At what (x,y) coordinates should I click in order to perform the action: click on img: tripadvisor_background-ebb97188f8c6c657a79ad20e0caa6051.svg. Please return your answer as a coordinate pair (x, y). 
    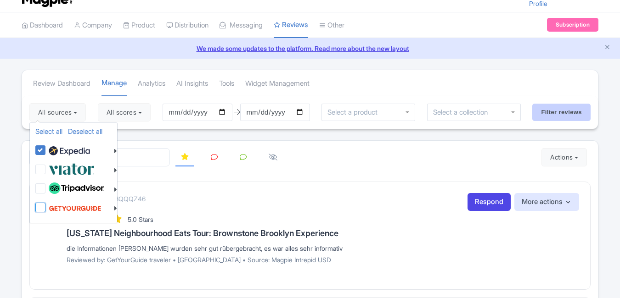
    Looking at the image, I should click on (76, 189).